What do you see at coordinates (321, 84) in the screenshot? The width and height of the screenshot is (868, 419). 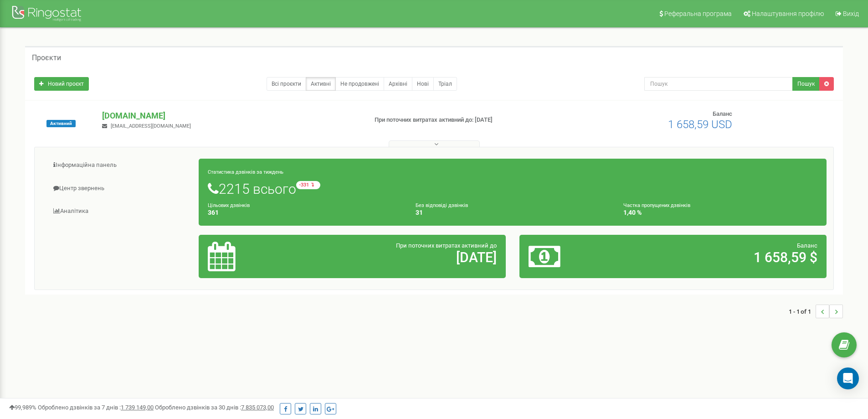 I see `a: Активні` at bounding box center [321, 84].